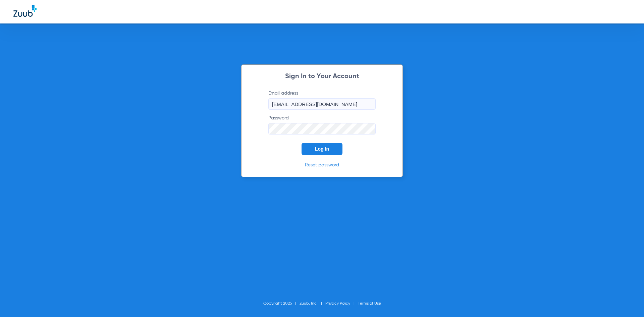 This screenshot has height=317, width=644. I want to click on button: Log In, so click(322, 149).